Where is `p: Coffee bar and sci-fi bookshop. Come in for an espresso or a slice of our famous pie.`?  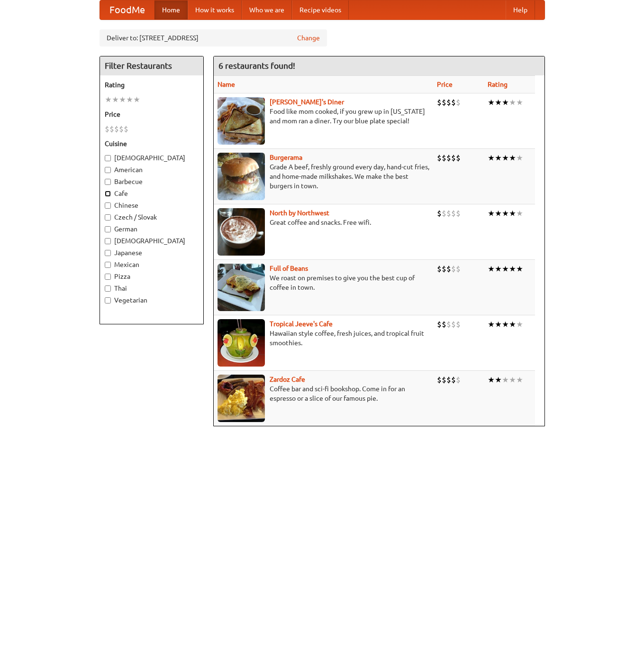 p: Coffee bar and sci-fi bookshop. Come in for an espresso or a slice of our famous pie. is located at coordinates (323, 394).